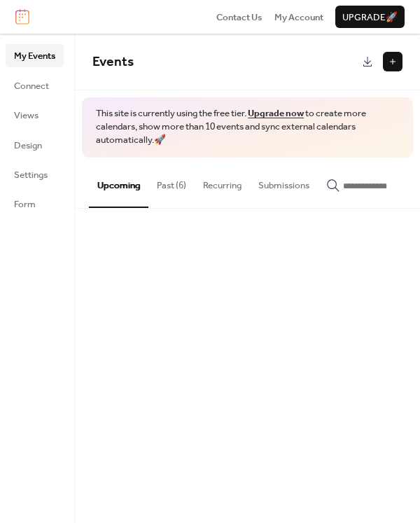 The height and width of the screenshot is (523, 420). I want to click on span: My Account, so click(299, 18).